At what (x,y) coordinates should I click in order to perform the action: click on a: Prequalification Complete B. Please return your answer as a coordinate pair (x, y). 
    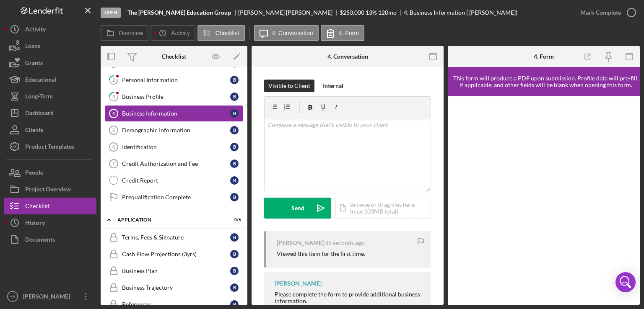
    Looking at the image, I should click on (174, 197).